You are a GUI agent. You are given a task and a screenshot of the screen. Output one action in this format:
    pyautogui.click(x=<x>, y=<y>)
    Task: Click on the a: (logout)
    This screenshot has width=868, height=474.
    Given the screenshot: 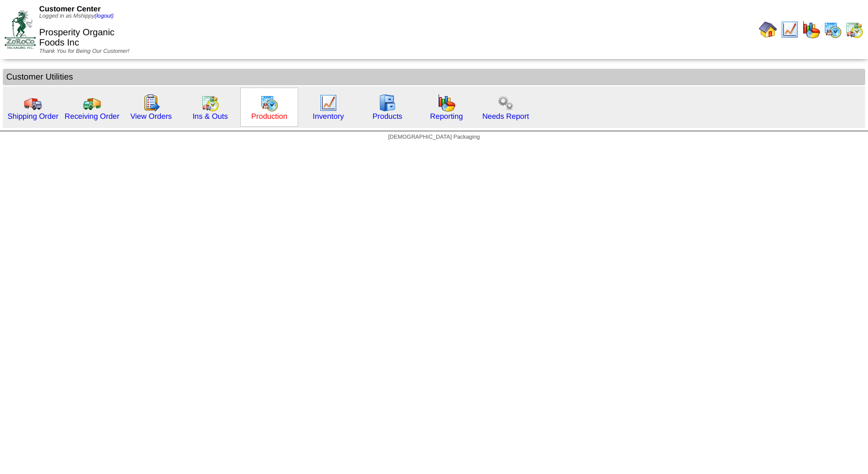 What is the action you would take?
    pyautogui.click(x=104, y=15)
    